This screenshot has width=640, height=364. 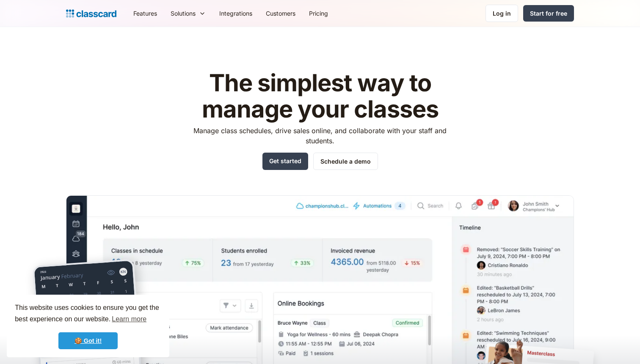 I want to click on a: Customers, so click(x=281, y=13).